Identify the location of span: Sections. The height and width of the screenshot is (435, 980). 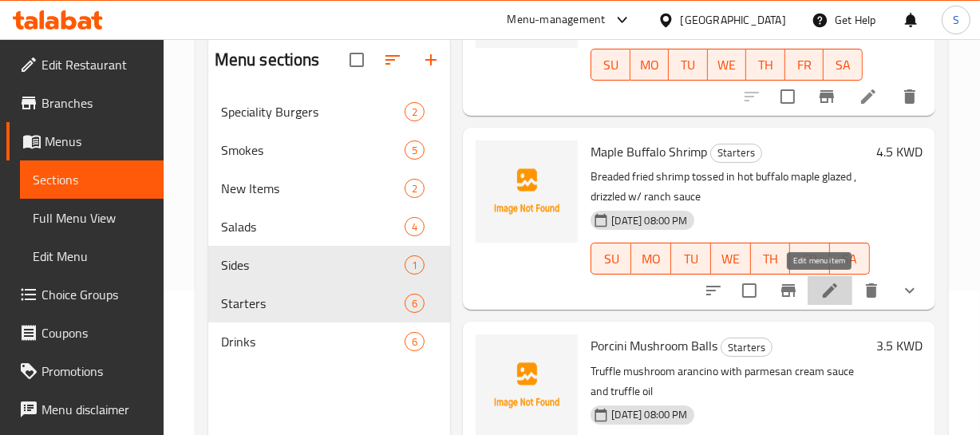
(92, 179).